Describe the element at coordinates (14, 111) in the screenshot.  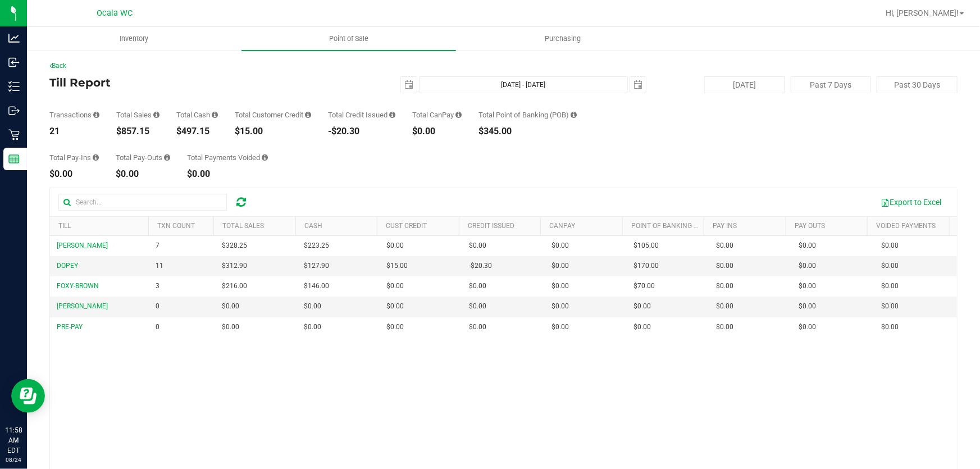
I see `inline-svg: Outbound` at that location.